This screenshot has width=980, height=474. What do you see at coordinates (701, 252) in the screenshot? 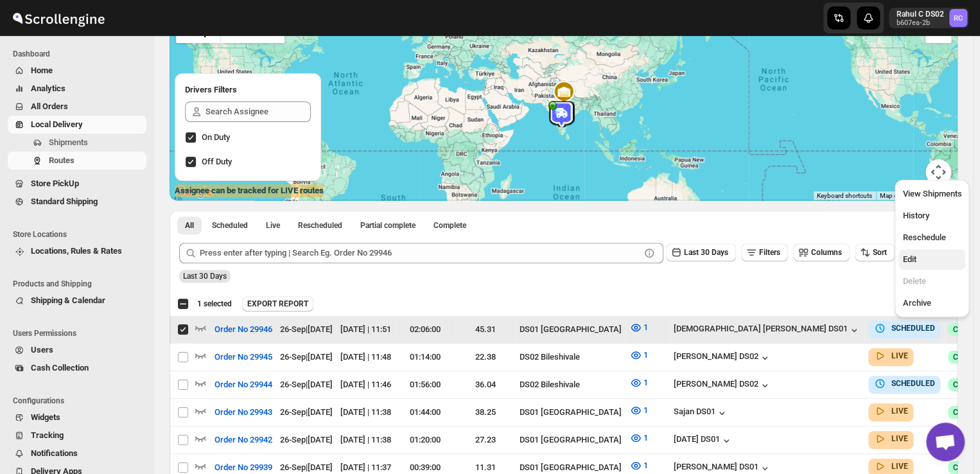
I see `button: Last 30 Days` at bounding box center [701, 252].